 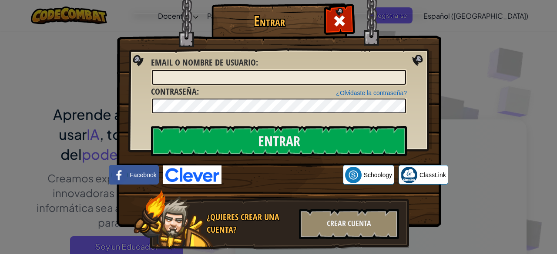 What do you see at coordinates (279, 141) in the screenshot?
I see `input: Entrar` at bounding box center [279, 141].